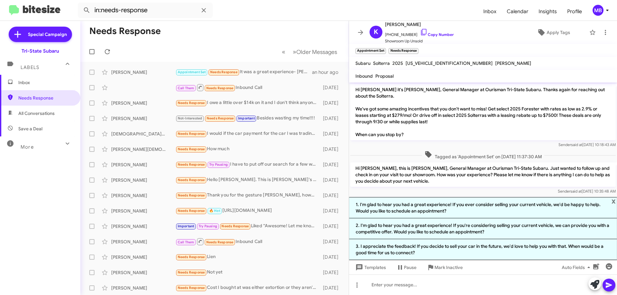 This screenshot has height=295, width=617. What do you see at coordinates (370, 267) in the screenshot?
I see `span: Templates` at bounding box center [370, 267].